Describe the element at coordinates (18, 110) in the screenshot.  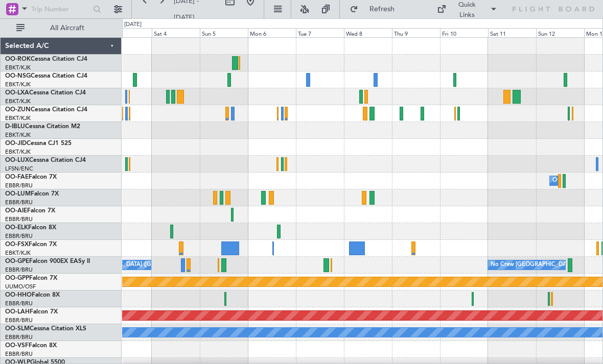
I see `span: OO-ZUN` at that location.